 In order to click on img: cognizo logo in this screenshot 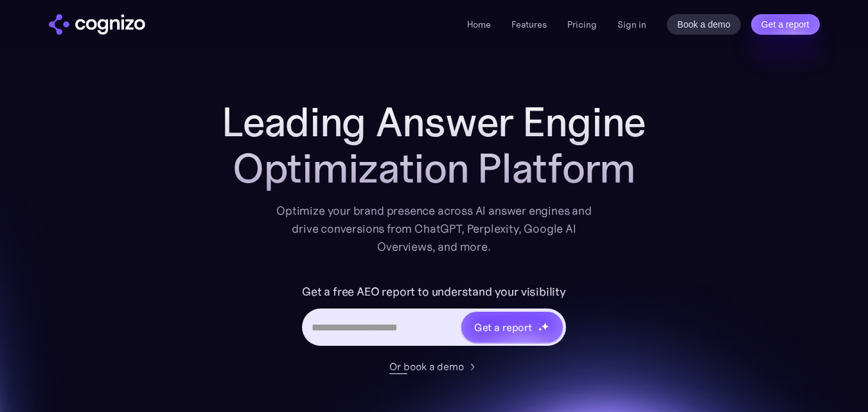, I will do `click(97, 25)`.